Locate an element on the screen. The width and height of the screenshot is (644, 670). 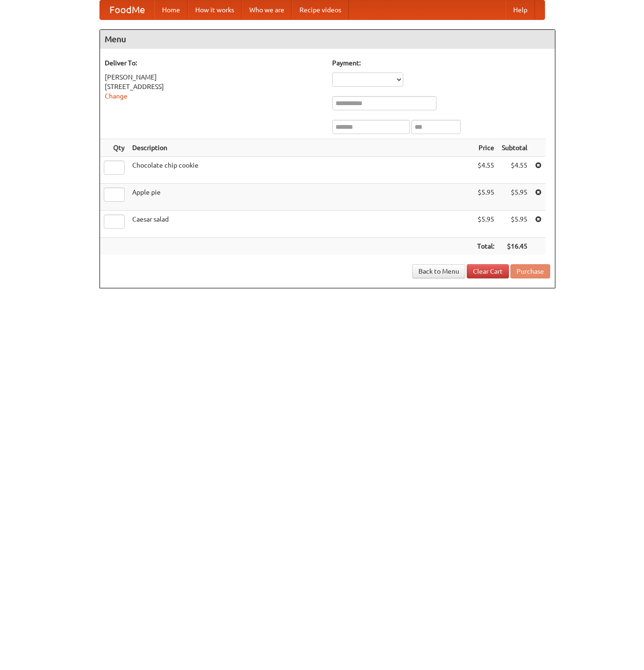
th: Qty is located at coordinates (114, 148).